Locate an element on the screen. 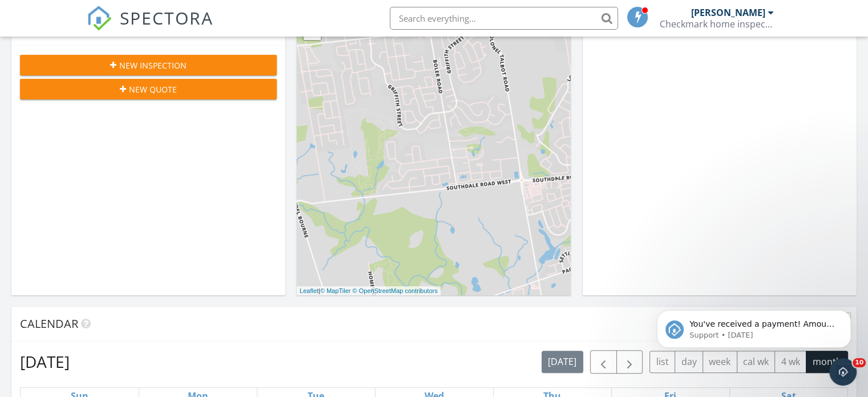  button: New Quote is located at coordinates (149, 89).